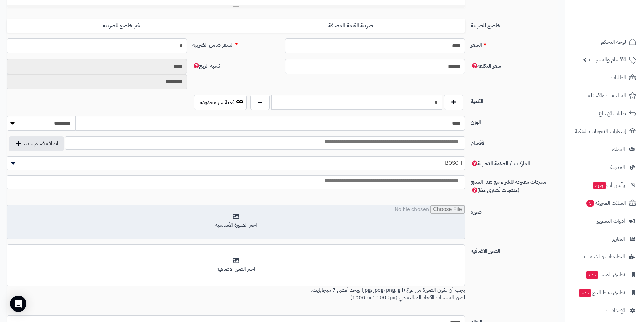 The image size is (644, 322). I want to click on div: اختر الصور الاضافية, so click(236, 269).